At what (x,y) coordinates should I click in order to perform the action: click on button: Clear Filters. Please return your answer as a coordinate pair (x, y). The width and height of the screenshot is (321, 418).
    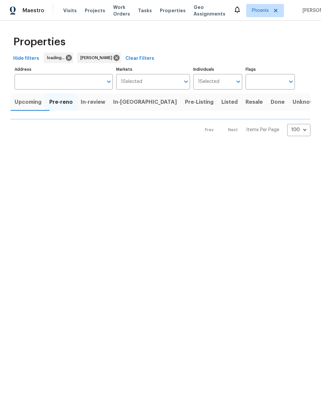
    Looking at the image, I should click on (140, 59).